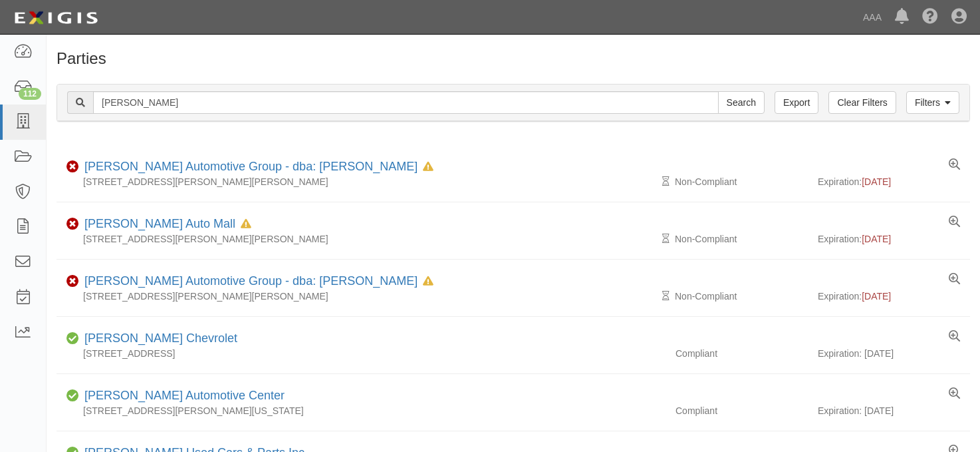 This screenshot has width=980, height=452. What do you see at coordinates (861, 103) in the screenshot?
I see `a: Clear Filters` at bounding box center [861, 103].